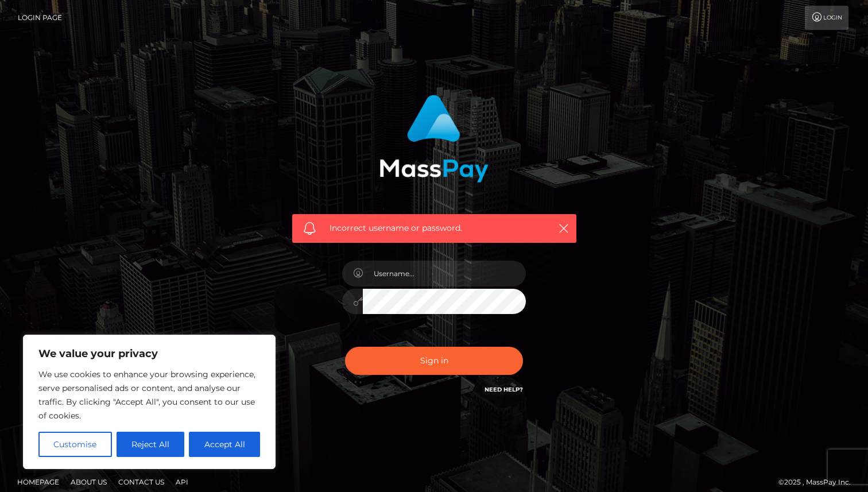 This screenshot has height=492, width=868. I want to click on a: Homepage, so click(38, 482).